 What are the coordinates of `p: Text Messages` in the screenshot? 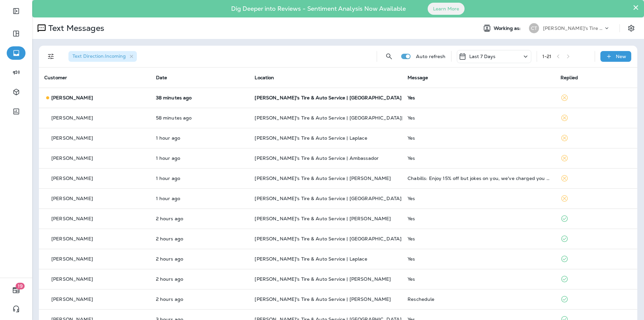 It's located at (75, 28).